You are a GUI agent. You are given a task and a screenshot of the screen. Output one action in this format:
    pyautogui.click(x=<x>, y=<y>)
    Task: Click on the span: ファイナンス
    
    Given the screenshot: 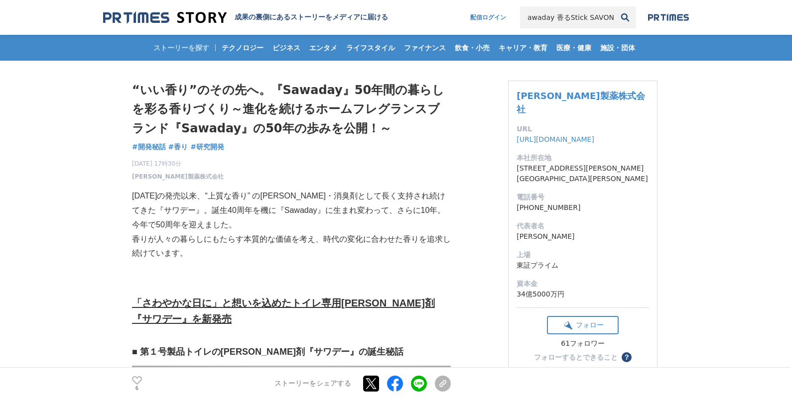 What is the action you would take?
    pyautogui.click(x=425, y=48)
    